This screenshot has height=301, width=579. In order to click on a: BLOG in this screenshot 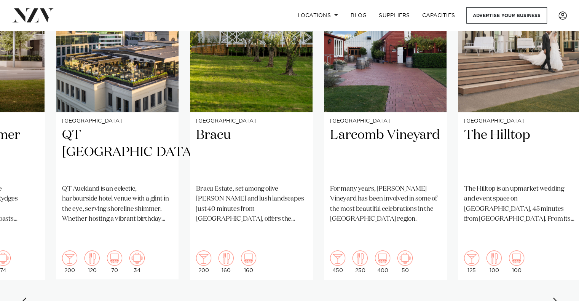, I will do `click(358, 15)`.